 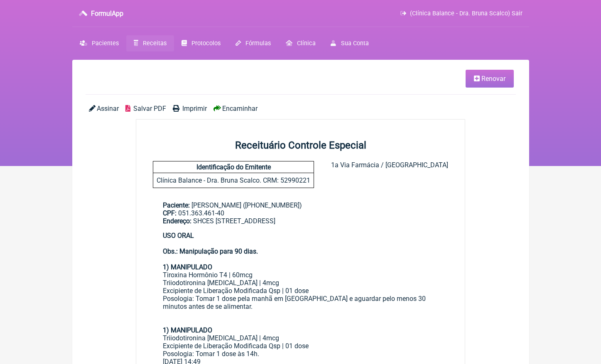 I want to click on span: Renovar, so click(x=493, y=79).